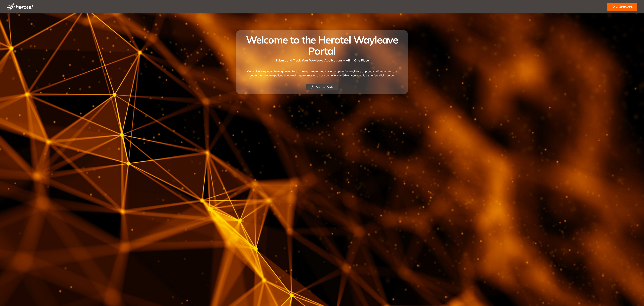 This screenshot has width=644, height=306. Describe the element at coordinates (622, 7) in the screenshot. I see `button: to dashboard` at that location.